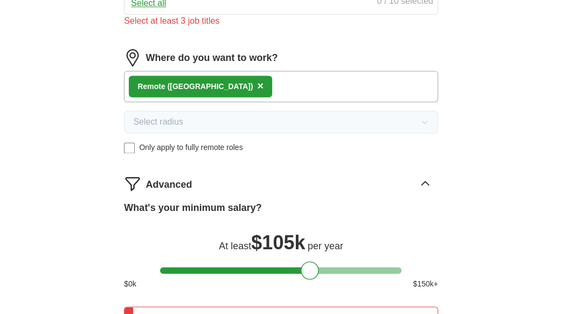 The height and width of the screenshot is (314, 562). What do you see at coordinates (278, 242) in the screenshot?
I see `span: $ 105k` at bounding box center [278, 242].